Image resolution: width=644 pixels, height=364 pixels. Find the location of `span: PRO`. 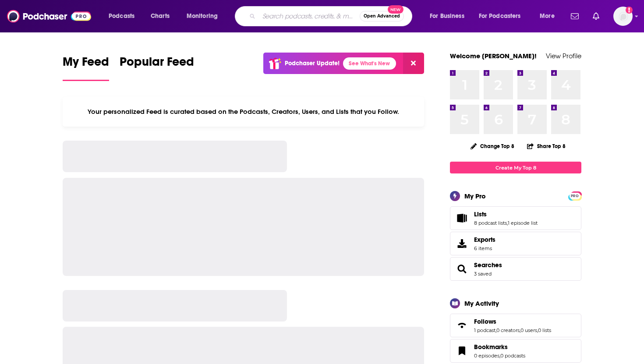

span: PRO is located at coordinates (575, 196).